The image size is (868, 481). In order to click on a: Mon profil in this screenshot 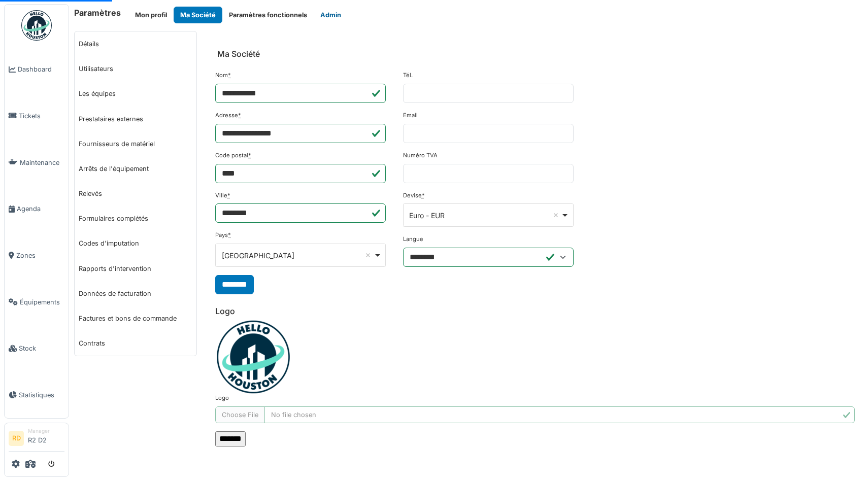, I will do `click(151, 15)`.